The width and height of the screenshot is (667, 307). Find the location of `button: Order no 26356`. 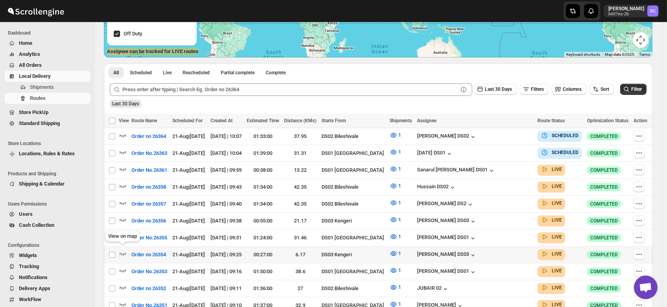

button: Order no 26356 is located at coordinates (149, 221).